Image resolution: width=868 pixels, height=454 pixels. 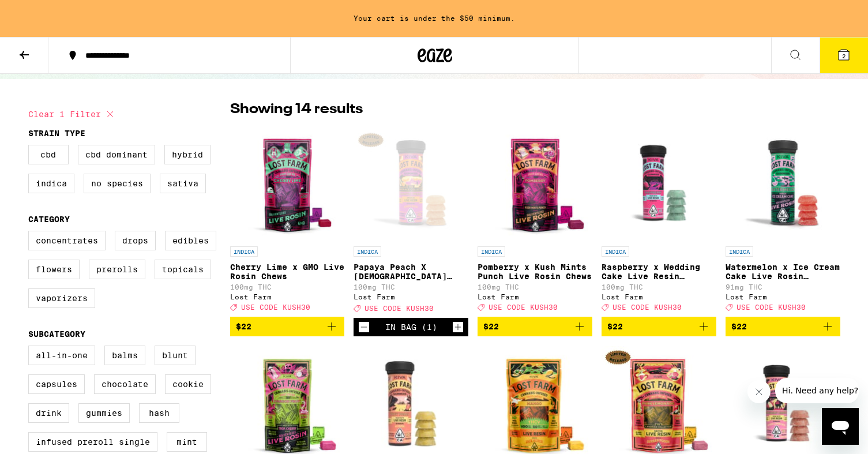 What do you see at coordinates (843, 56) in the screenshot?
I see `span: 2` at bounding box center [843, 56].